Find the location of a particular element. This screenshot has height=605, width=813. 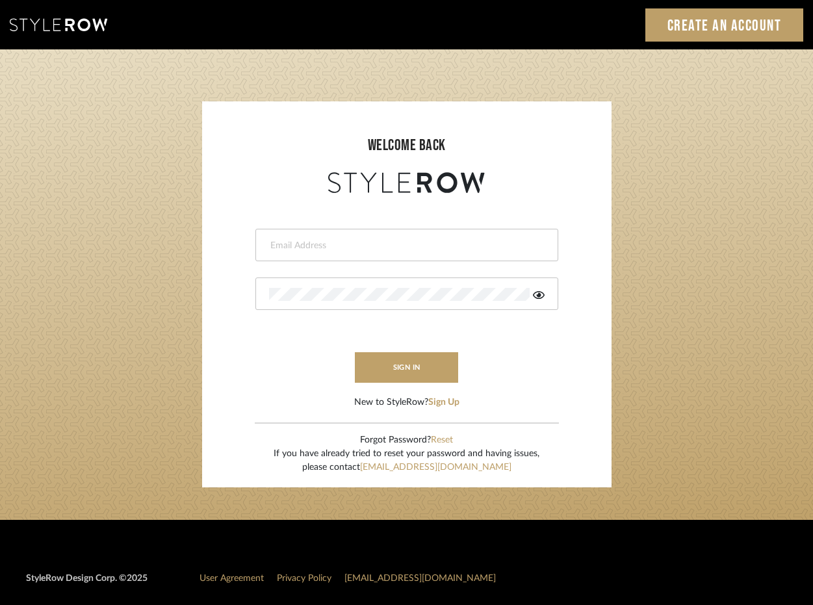

button: sign in is located at coordinates (407, 367).